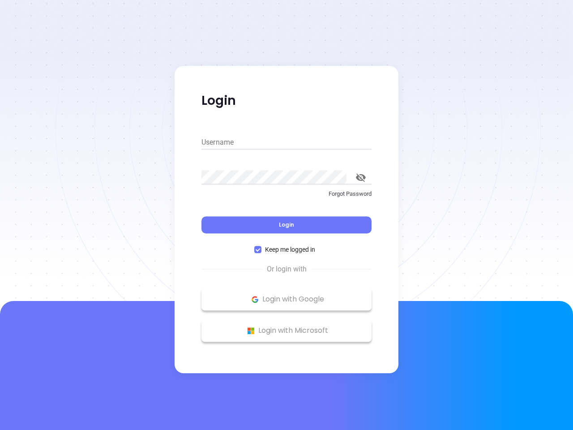 This screenshot has height=430, width=573. What do you see at coordinates (361, 177) in the screenshot?
I see `button: toggle password visibility` at bounding box center [361, 177].